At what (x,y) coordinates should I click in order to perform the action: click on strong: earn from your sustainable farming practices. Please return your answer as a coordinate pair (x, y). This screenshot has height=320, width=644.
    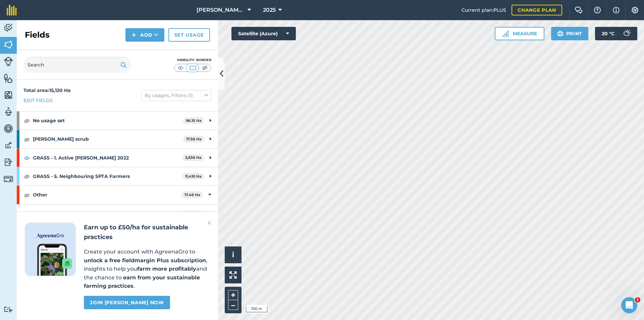
    Looking at the image, I should click on (142, 282).